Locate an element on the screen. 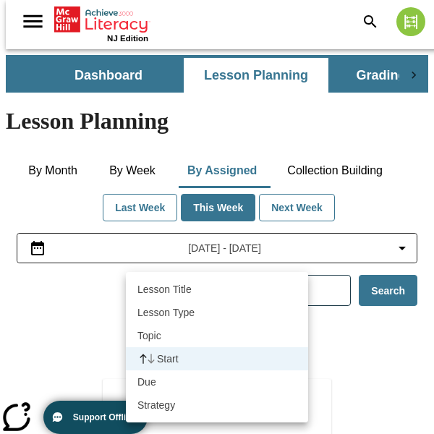 This screenshot has width=434, height=434. p: Strategy is located at coordinates (156, 405).